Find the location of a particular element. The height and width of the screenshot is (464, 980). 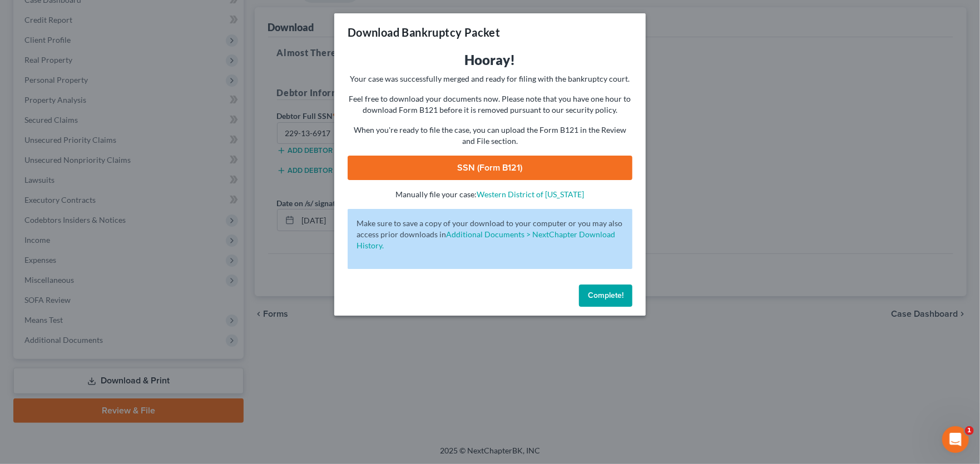

span: 1 is located at coordinates (969, 431).